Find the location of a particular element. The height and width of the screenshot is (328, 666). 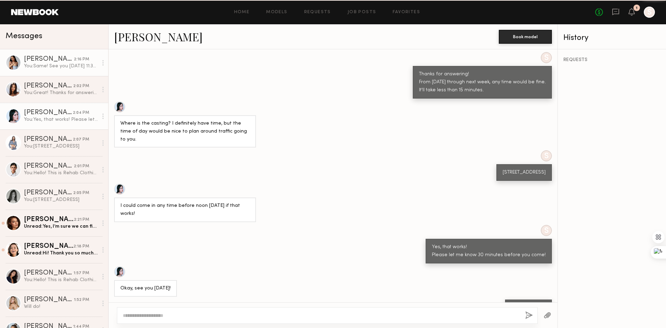

div: REQUESTS is located at coordinates (612, 60).